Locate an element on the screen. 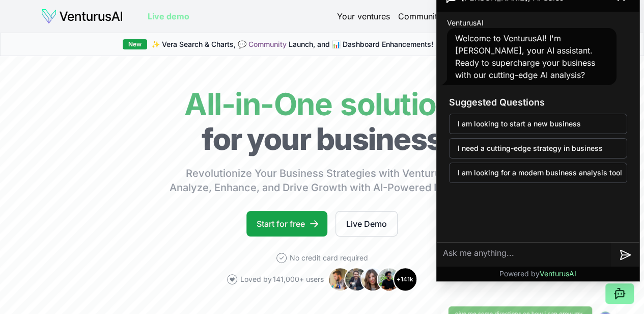 Image resolution: width=644 pixels, height=314 pixels. a: Start for free is located at coordinates (286, 223).